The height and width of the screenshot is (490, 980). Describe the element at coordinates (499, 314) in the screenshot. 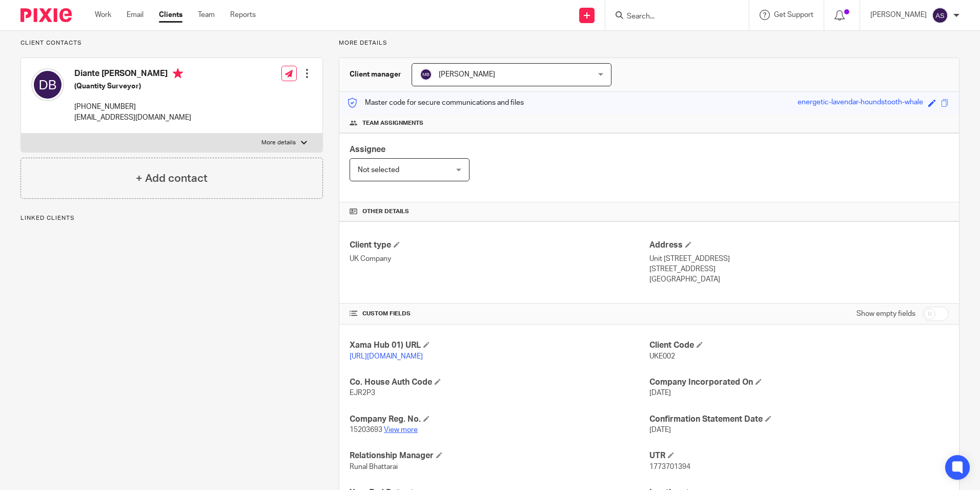

I see `h4: CUSTOM FIELDS` at that location.